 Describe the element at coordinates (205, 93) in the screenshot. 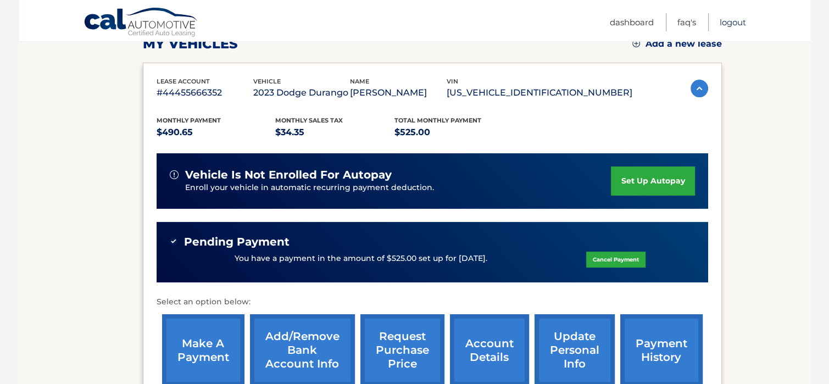

I see `p: #44455666352` at that location.